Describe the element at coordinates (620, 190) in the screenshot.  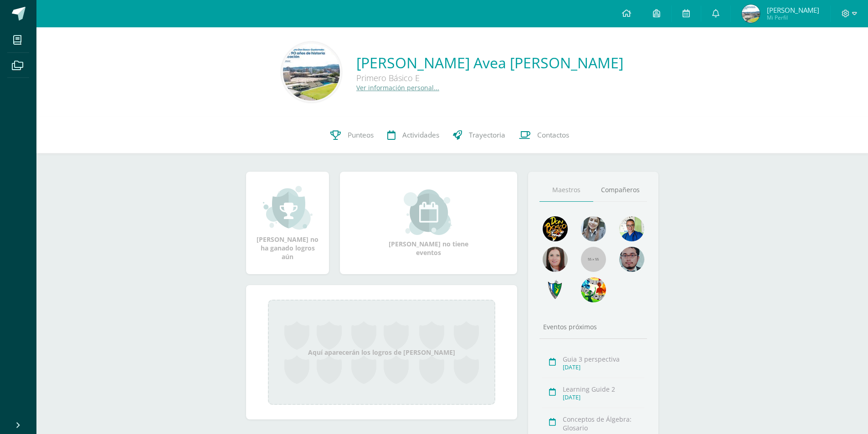
I see `a: Compañeros` at that location.